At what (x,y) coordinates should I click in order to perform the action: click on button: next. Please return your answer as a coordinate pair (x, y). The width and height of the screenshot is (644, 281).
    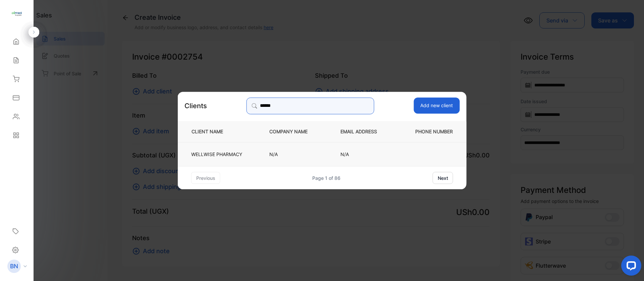
    Looking at the image, I should click on (443, 178).